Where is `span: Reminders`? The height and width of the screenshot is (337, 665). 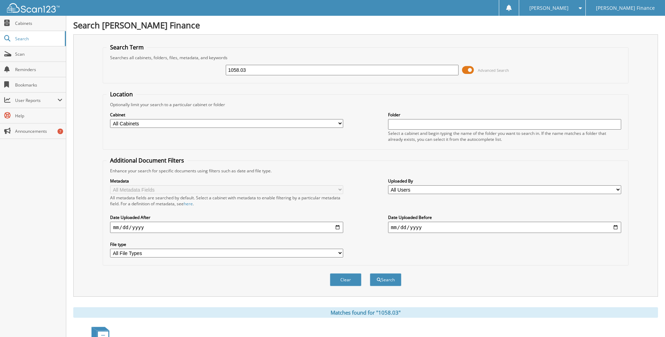 span: Reminders is located at coordinates (39, 69).